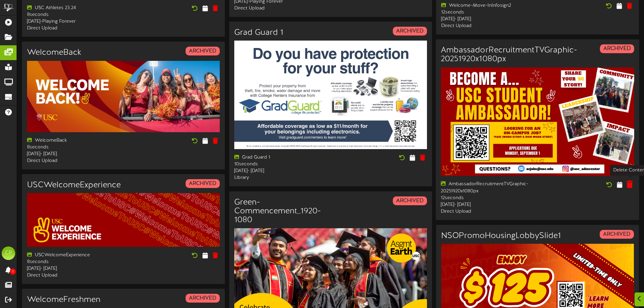 The height and width of the screenshot is (308, 644). What do you see at coordinates (73, 255) in the screenshot?
I see `div: USCWelcomeExperience` at bounding box center [73, 255].